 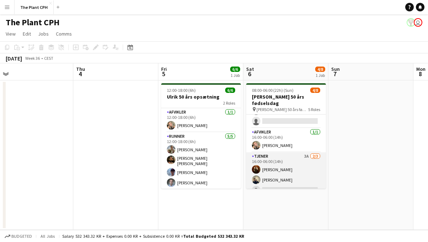 I want to click on span: 4, so click(x=80, y=74).